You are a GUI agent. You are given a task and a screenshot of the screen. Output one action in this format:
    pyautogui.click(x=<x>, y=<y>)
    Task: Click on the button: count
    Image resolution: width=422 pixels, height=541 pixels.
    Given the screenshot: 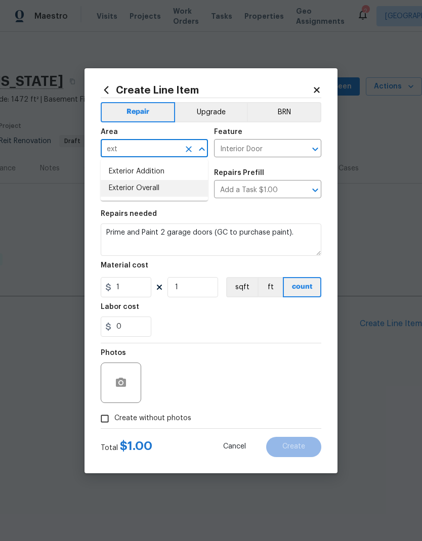 What is the action you would take?
    pyautogui.click(x=302, y=287)
    